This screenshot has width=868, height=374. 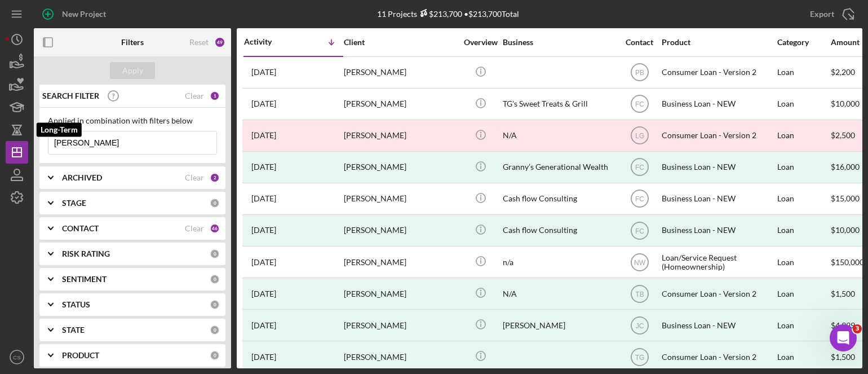 I want to click on div: Client, so click(x=400, y=43).